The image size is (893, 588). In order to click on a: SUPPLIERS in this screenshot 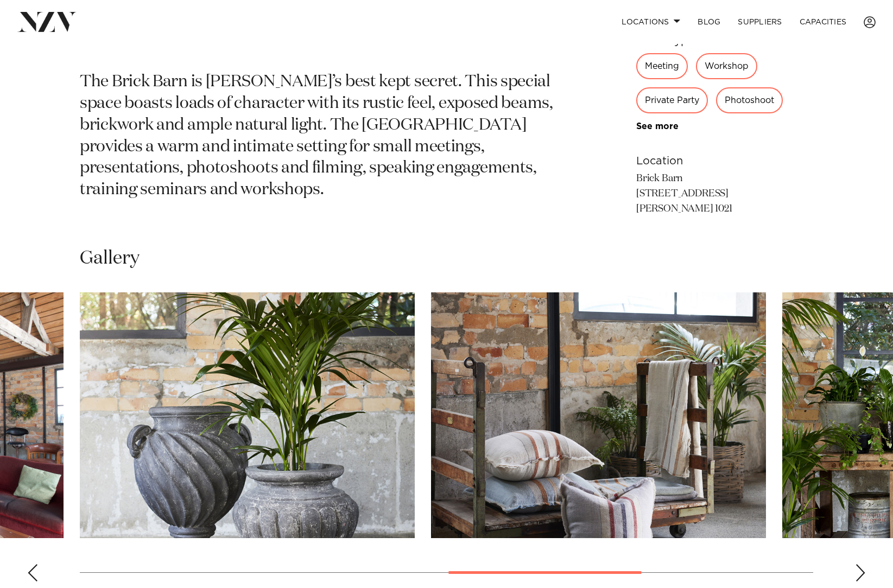, I will do `click(760, 22)`.